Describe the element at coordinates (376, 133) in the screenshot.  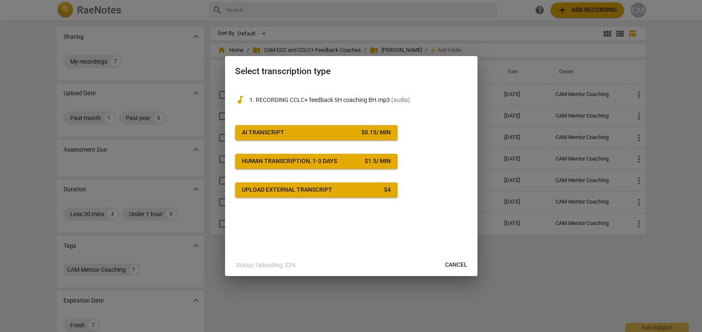
I see `div: $ 0.15 / min` at that location.